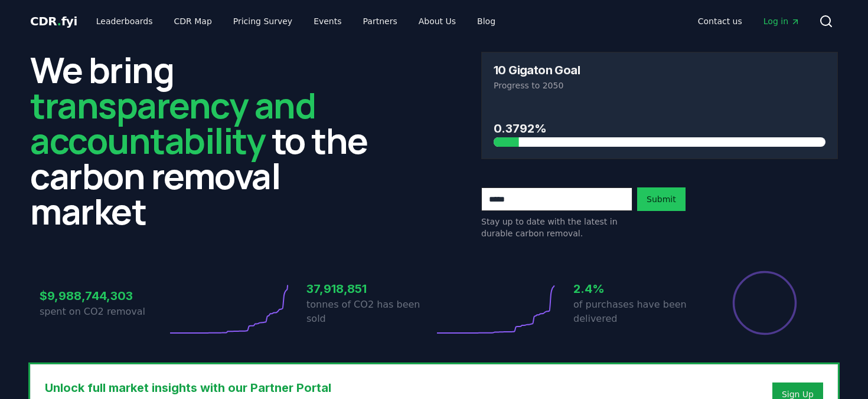 This screenshot has height=399, width=868. Describe the element at coordinates (659, 86) in the screenshot. I see `p: Progress to 2050` at that location.